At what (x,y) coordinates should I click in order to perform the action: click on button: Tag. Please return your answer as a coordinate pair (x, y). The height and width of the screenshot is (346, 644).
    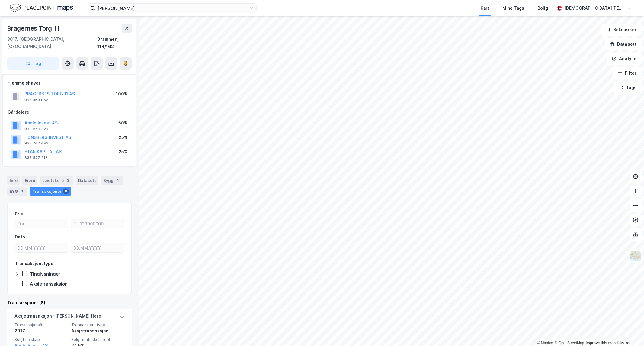
    Looking at the image, I should click on (33, 63).